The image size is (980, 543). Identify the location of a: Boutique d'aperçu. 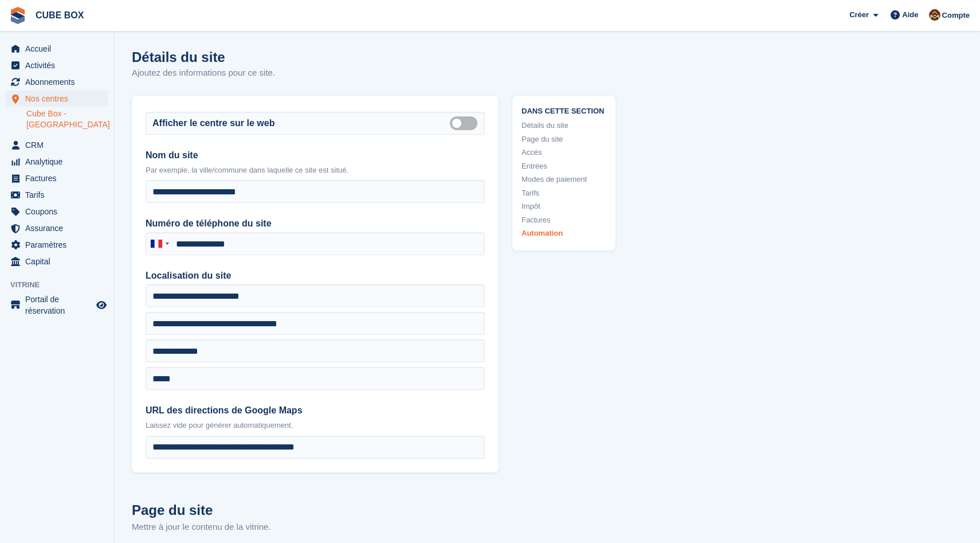
(102, 305).